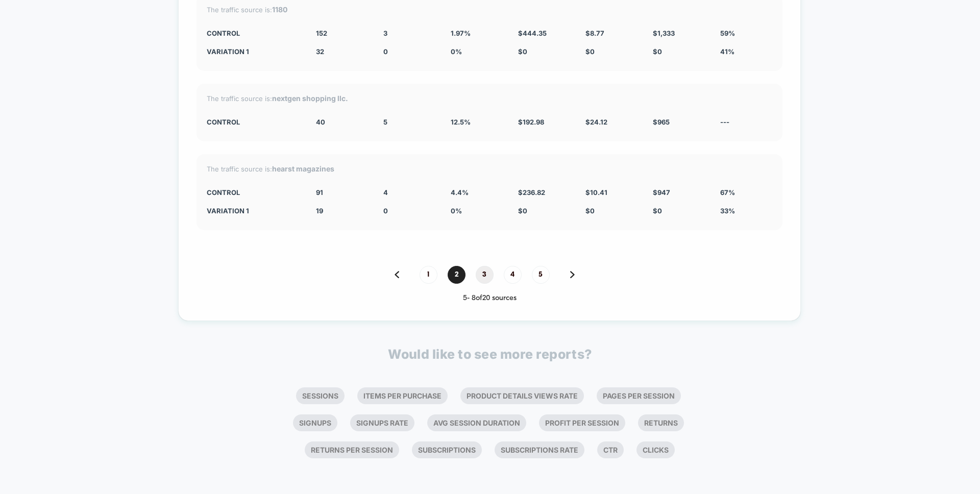 This screenshot has height=494, width=980. I want to click on li: Pages Per Session, so click(639, 396).